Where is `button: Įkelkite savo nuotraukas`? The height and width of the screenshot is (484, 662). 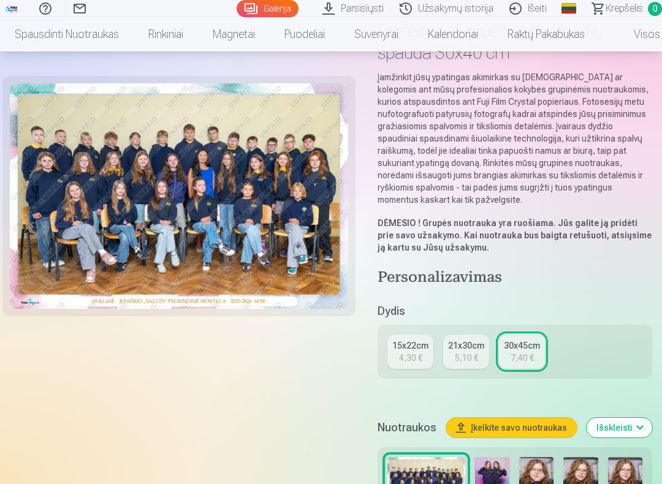
button: Įkelkite savo nuotraukas is located at coordinates (511, 428).